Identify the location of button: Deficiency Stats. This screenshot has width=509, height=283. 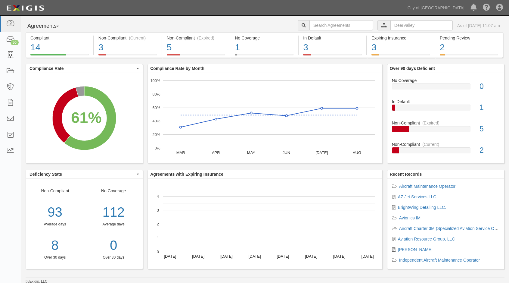
(84, 174).